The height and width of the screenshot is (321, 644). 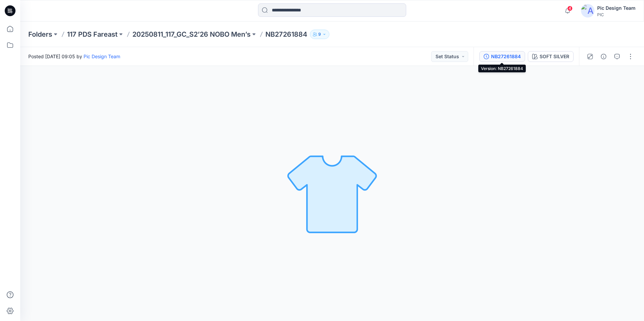 I want to click on a: 20250811_117_GC_S2’26 NOBO Men’s, so click(x=191, y=34).